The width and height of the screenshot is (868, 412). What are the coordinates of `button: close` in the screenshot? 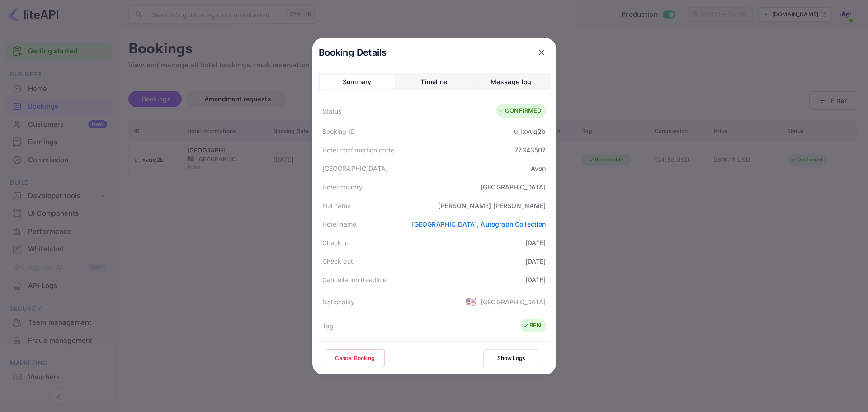 It's located at (541, 52).